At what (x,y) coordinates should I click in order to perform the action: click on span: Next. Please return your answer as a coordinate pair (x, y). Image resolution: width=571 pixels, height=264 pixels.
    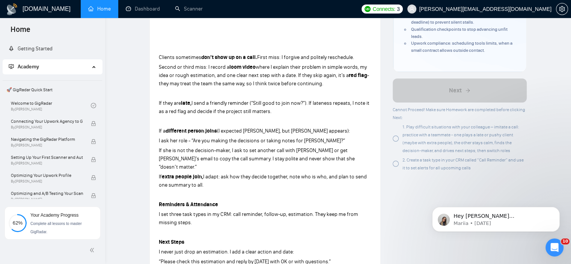
    Looking at the image, I should click on (456, 91).